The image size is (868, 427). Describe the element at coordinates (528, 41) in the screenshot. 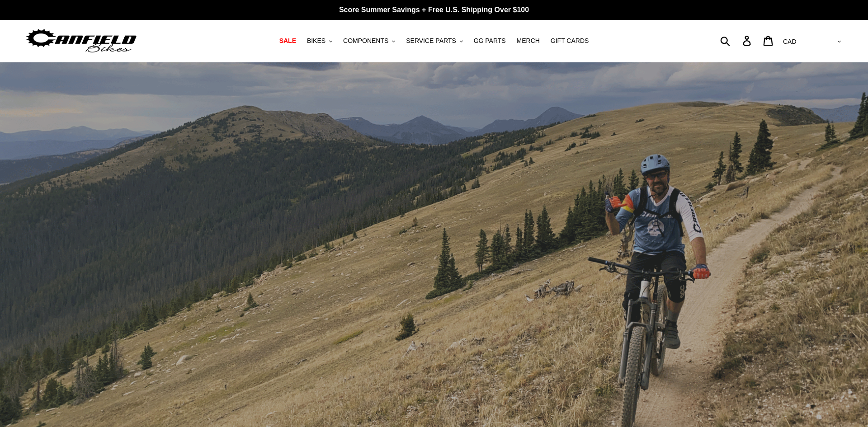

I see `a: MERCH` at that location.